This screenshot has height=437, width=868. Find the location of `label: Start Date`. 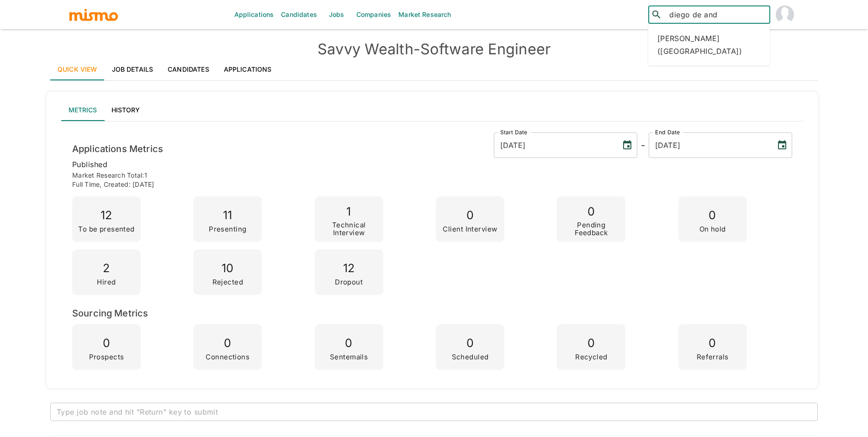

label: Start Date is located at coordinates (514, 132).